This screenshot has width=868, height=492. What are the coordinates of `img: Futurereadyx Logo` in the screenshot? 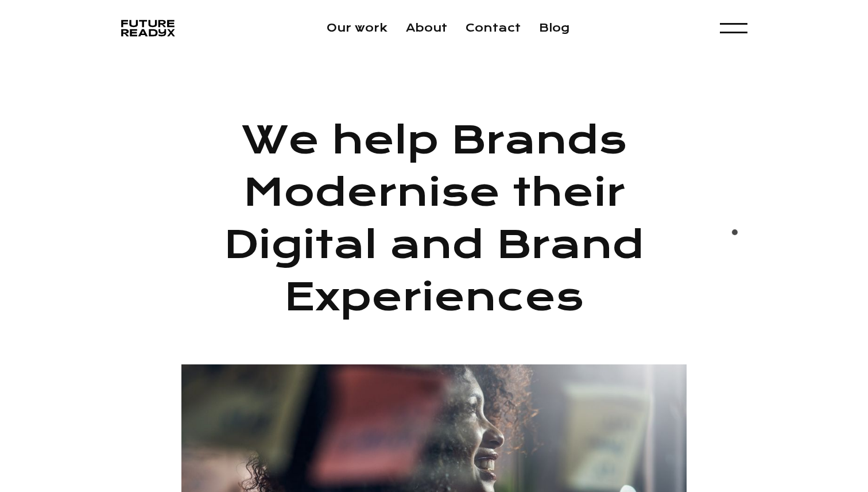 It's located at (148, 28).